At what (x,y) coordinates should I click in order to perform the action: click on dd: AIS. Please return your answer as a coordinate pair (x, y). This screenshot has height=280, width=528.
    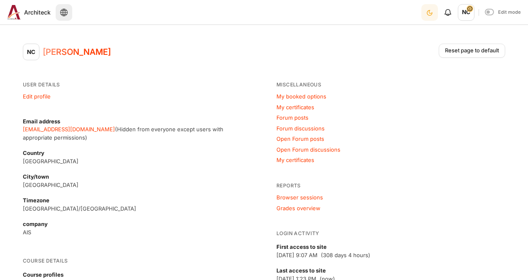
    Looking at the image, I should click on (137, 233).